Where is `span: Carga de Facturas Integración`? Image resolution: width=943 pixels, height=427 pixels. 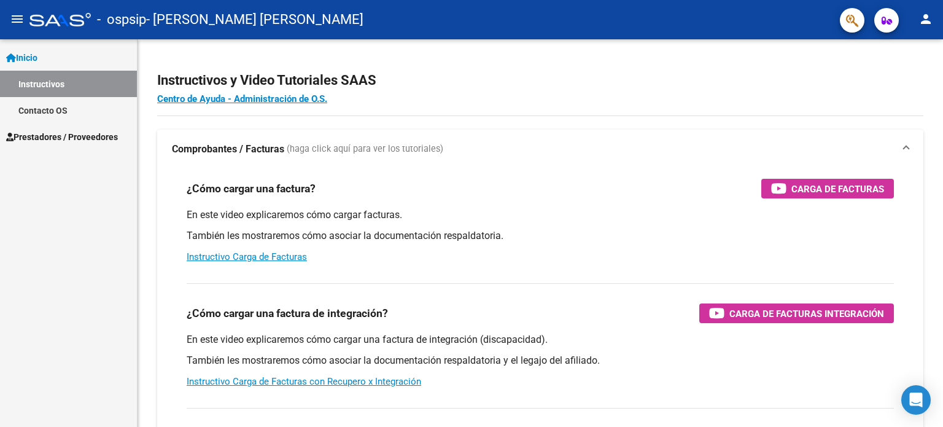 span: Carga de Facturas Integración is located at coordinates (807, 313).